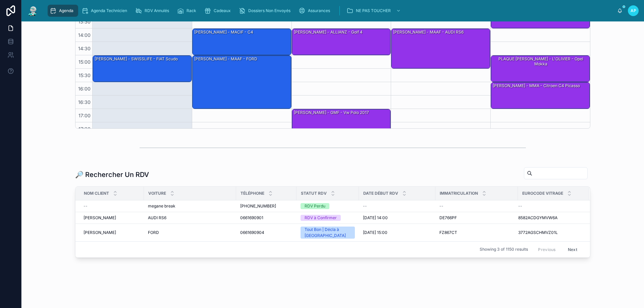 This screenshot has width=644, height=308. What do you see at coordinates (381, 193) in the screenshot?
I see `span: Date Début RDV` at bounding box center [381, 193].